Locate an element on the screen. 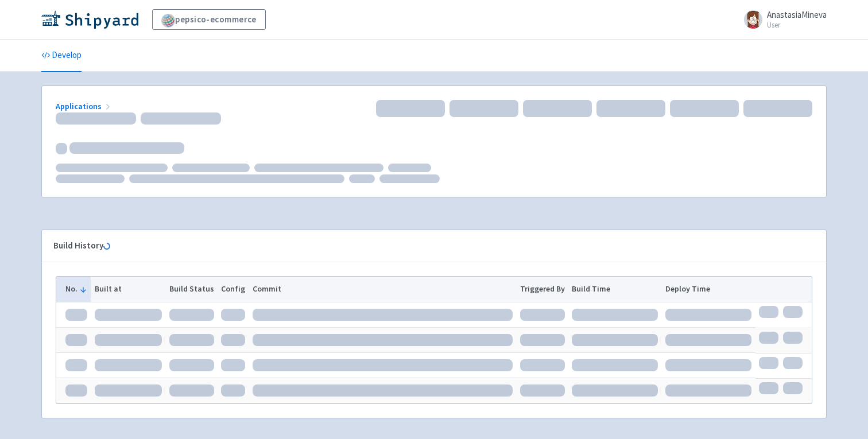 The image size is (868, 439). a: Applications is located at coordinates (84, 106).